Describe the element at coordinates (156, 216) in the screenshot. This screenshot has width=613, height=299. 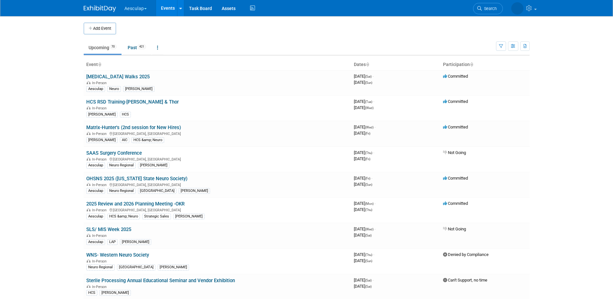
I see `div: Strategic Sales` at that location.